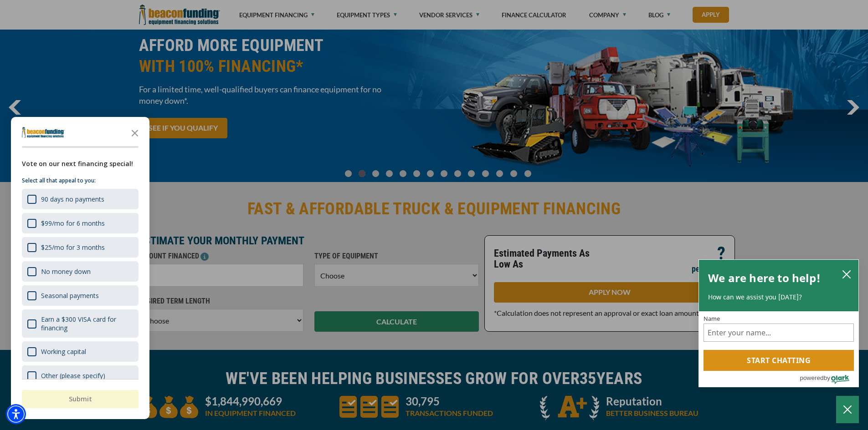 The width and height of the screenshot is (868, 430). I want to click on div: Accessibility Menu, so click(16, 414).